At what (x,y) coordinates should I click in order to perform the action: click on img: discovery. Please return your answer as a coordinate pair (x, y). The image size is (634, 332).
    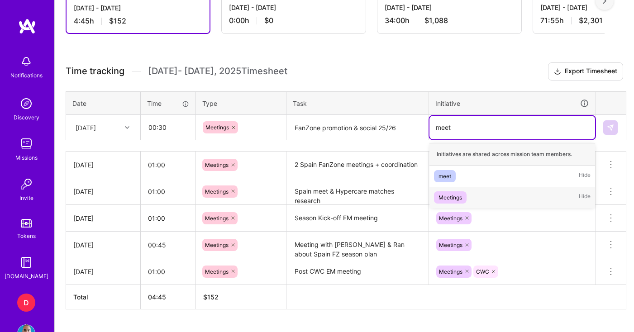
    Looking at the image, I should click on (26, 104).